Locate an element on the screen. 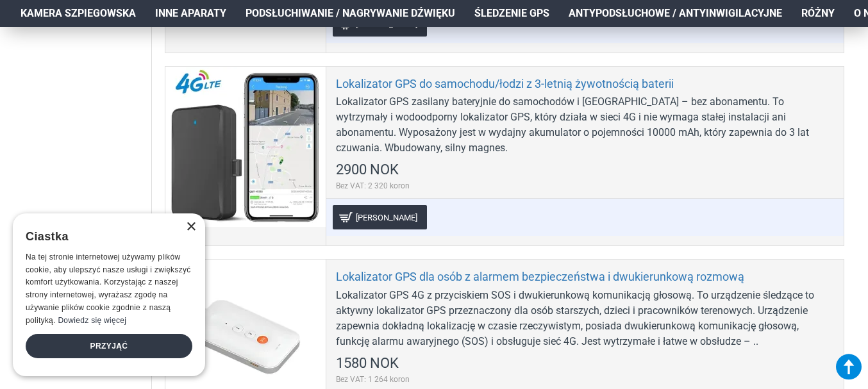  font: Ciastka is located at coordinates (47, 236).